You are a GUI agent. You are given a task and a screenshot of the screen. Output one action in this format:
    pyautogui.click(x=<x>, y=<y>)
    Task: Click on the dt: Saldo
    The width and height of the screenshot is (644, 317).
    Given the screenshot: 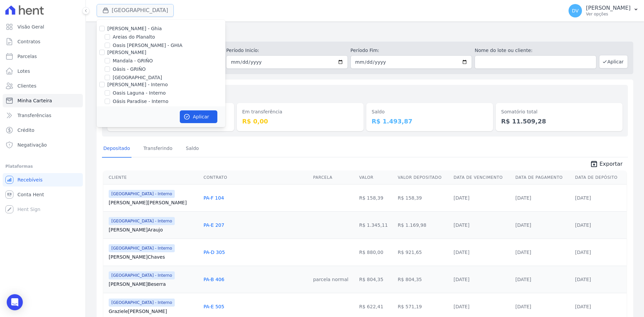 What is the action you would take?
    pyautogui.click(x=430, y=112)
    